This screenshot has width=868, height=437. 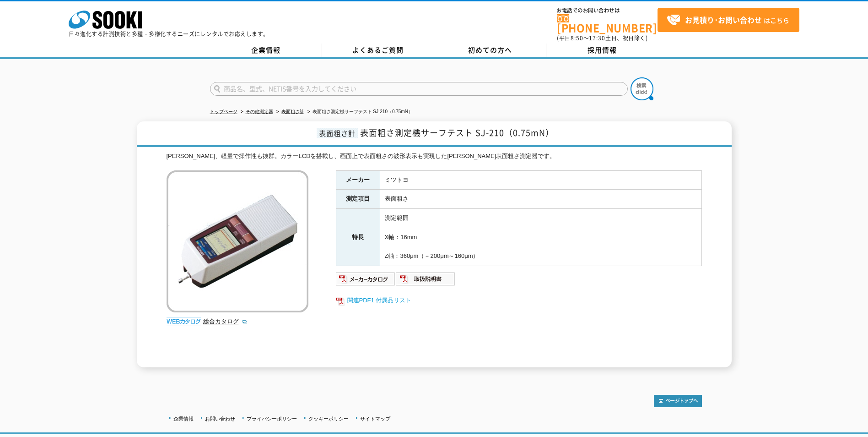 I want to click on span: 表面粗さ測定機サーフテスト SJ-210（0.75mN）, so click(x=457, y=133).